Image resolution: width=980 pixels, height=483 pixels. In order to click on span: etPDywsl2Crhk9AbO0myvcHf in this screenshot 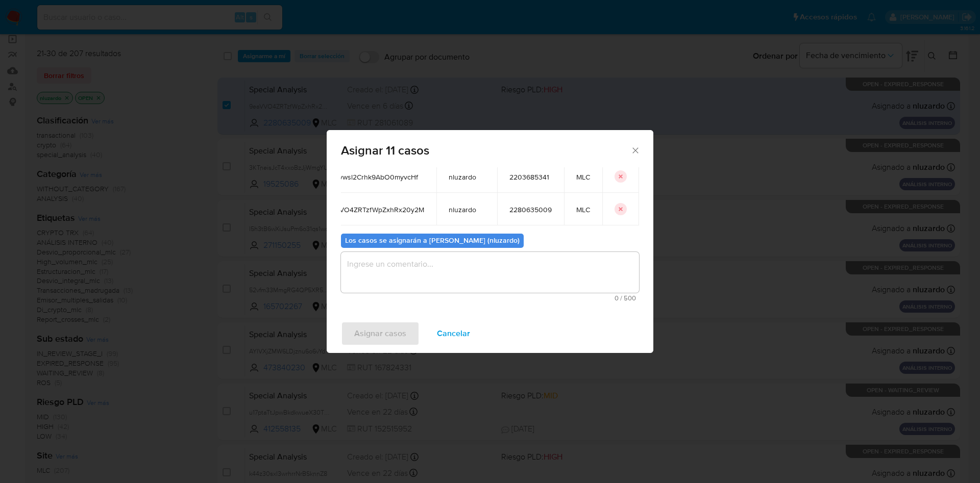, I will do `click(374, 177)`.